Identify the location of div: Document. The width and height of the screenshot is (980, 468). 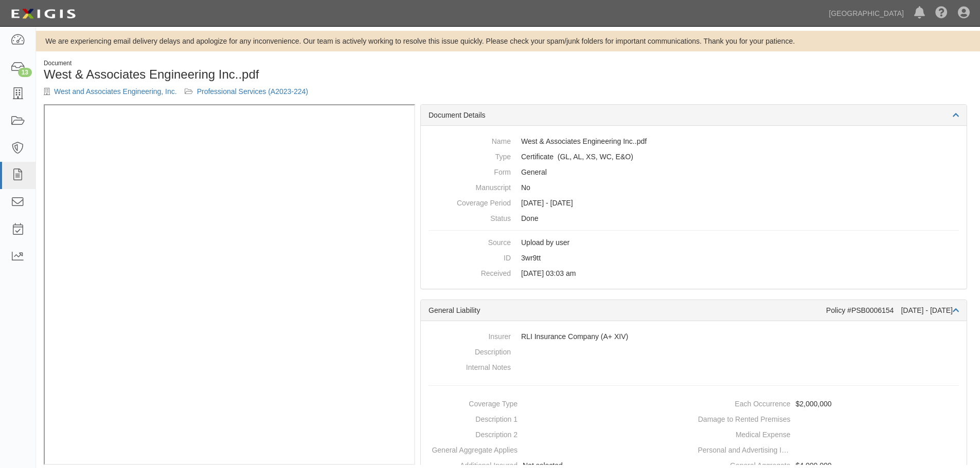
(272, 63).